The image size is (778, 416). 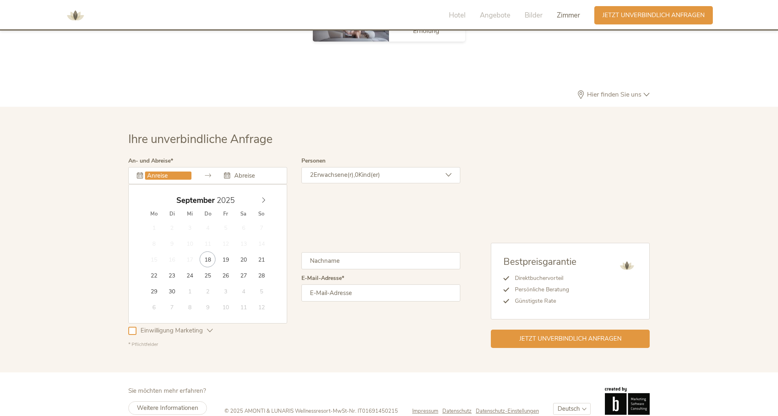 I want to click on span: MwSt-Nr. IT01691450215, so click(x=365, y=411).